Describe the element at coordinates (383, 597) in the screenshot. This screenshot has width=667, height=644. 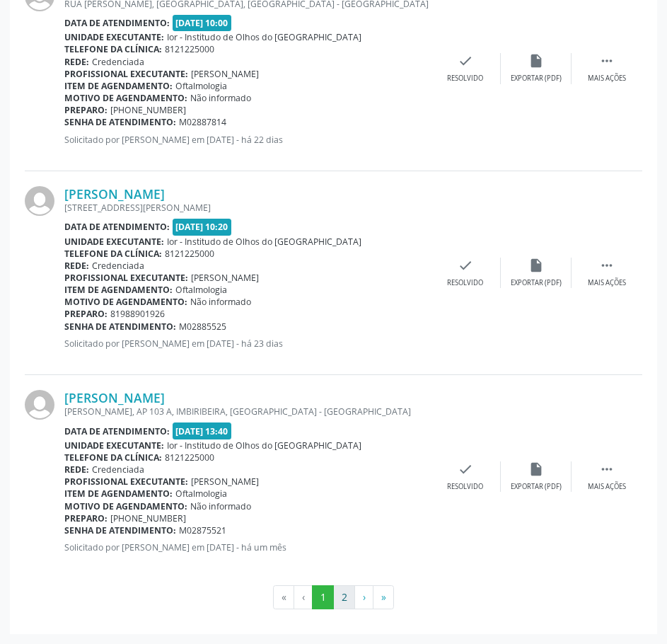
I see `button: Go to last page` at that location.